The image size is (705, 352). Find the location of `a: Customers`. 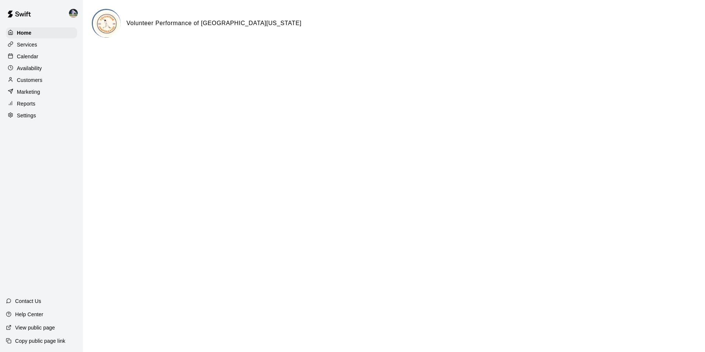

a: Customers is located at coordinates (41, 80).